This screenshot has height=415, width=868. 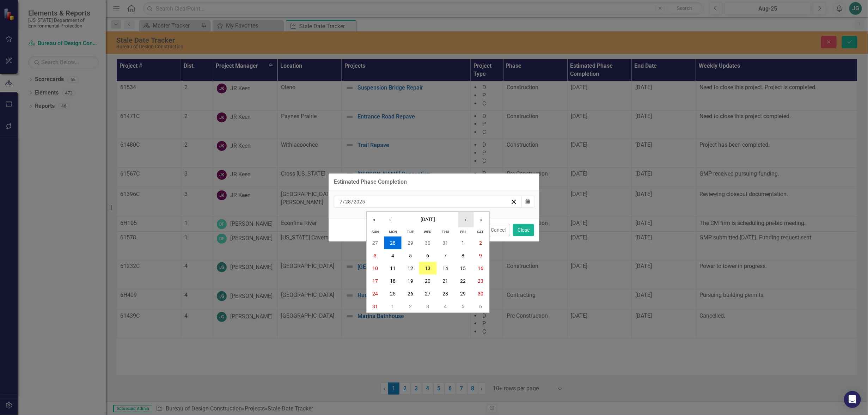 What do you see at coordinates (376, 256) in the screenshot?
I see `button: August 3, 2025` at bounding box center [376, 256].